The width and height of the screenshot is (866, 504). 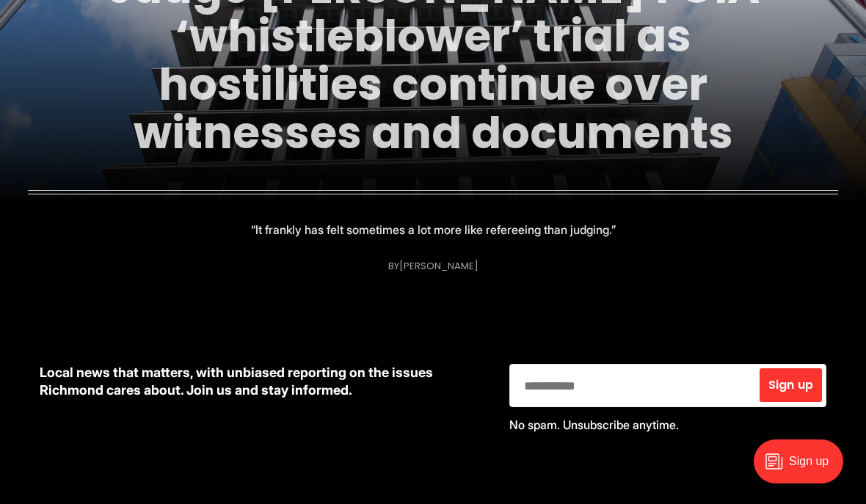 I want to click on button: Sign up, so click(x=790, y=385).